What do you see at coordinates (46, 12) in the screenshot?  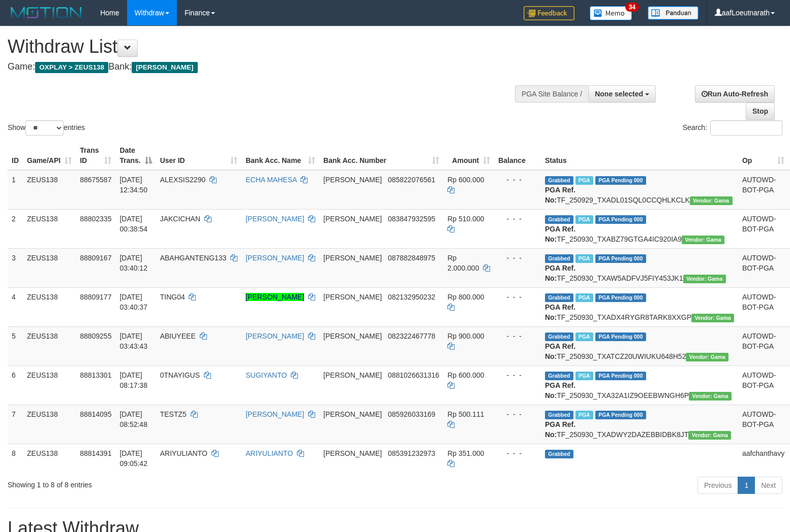 I see `img: MOTION_logo.png` at bounding box center [46, 12].